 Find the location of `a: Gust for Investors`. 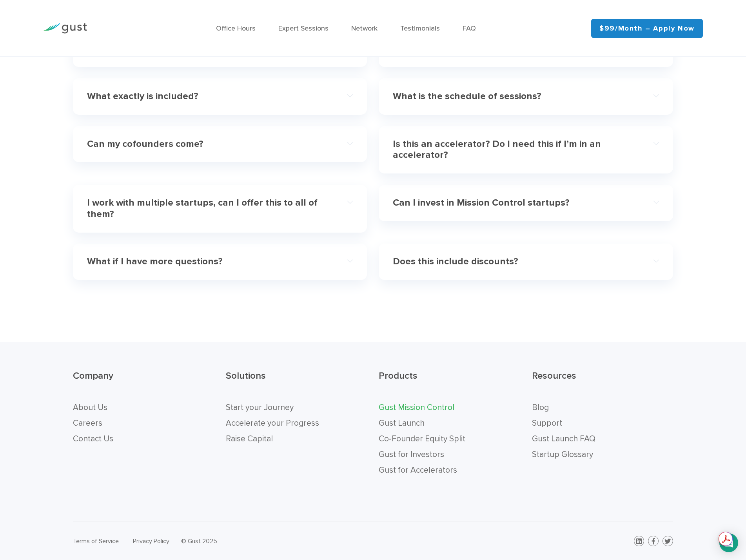

a: Gust for Investors is located at coordinates (412, 454).